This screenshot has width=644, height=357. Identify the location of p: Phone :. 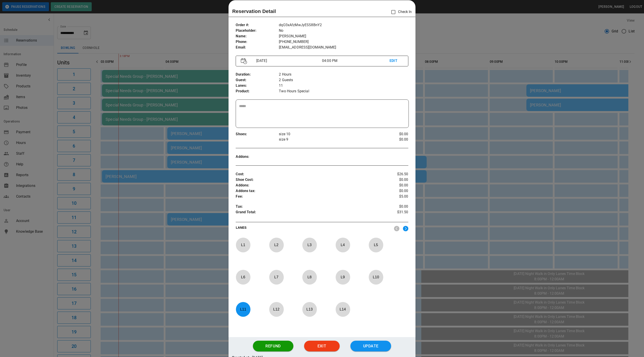
(257, 42).